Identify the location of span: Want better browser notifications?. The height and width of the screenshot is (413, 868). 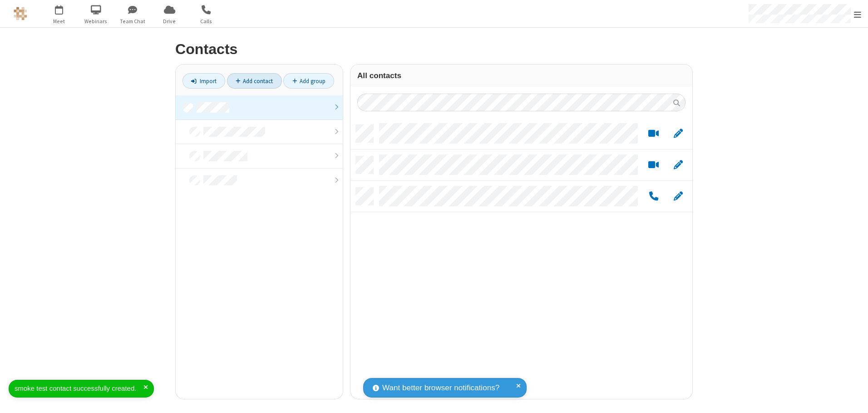
(440, 388).